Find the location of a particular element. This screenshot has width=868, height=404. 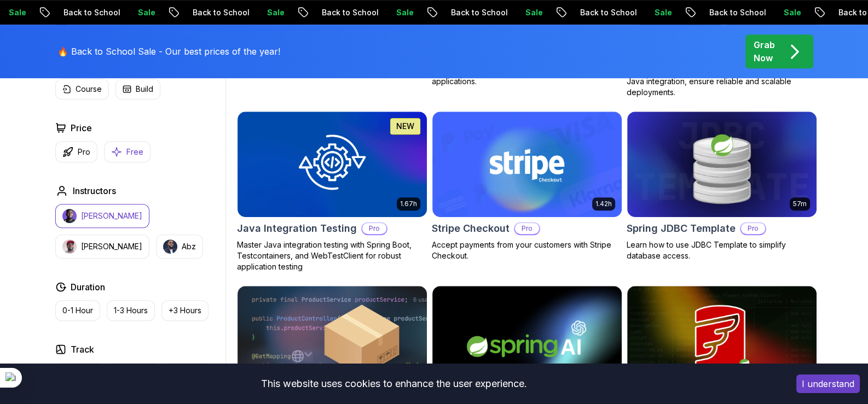

p: Abz is located at coordinates (189, 247).